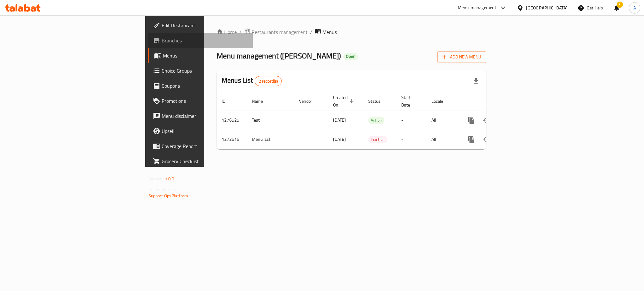 This screenshot has height=291, width=644. Describe the element at coordinates (205, 131) in the screenshot. I see `span: Upsell` at that location.